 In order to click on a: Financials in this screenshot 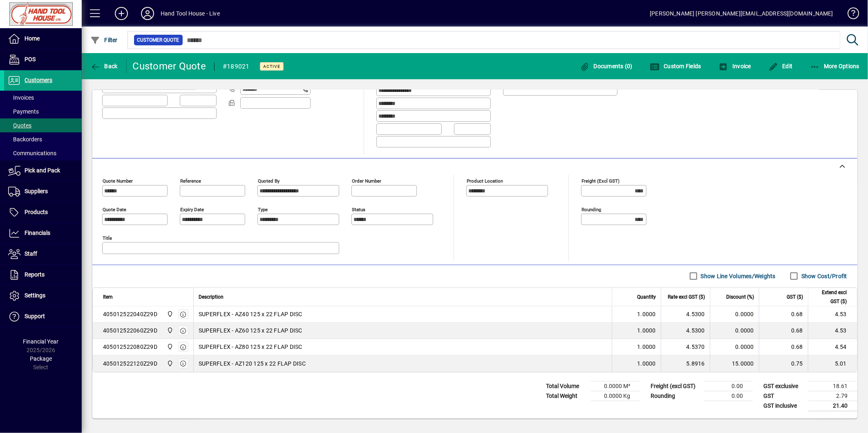, I will do `click(43, 233)`.